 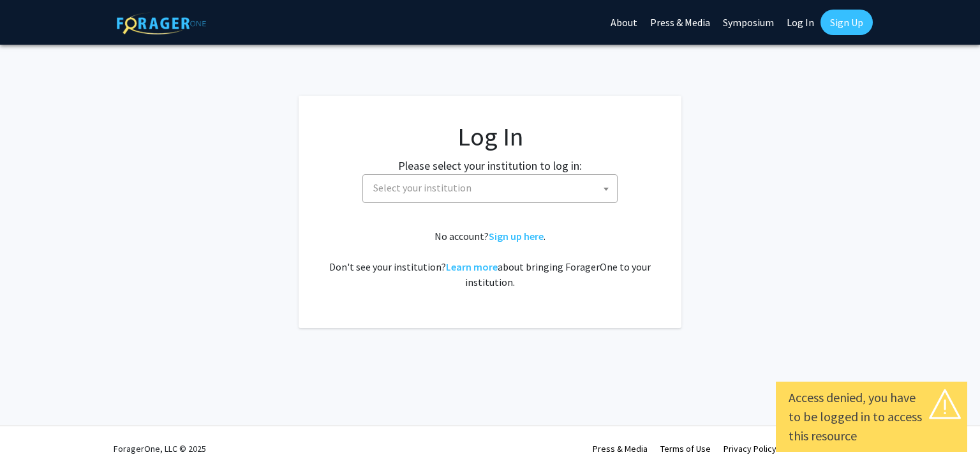 What do you see at coordinates (872, 416) in the screenshot?
I see `div: Access denied, you have to be logged in to access this resource` at bounding box center [872, 416].